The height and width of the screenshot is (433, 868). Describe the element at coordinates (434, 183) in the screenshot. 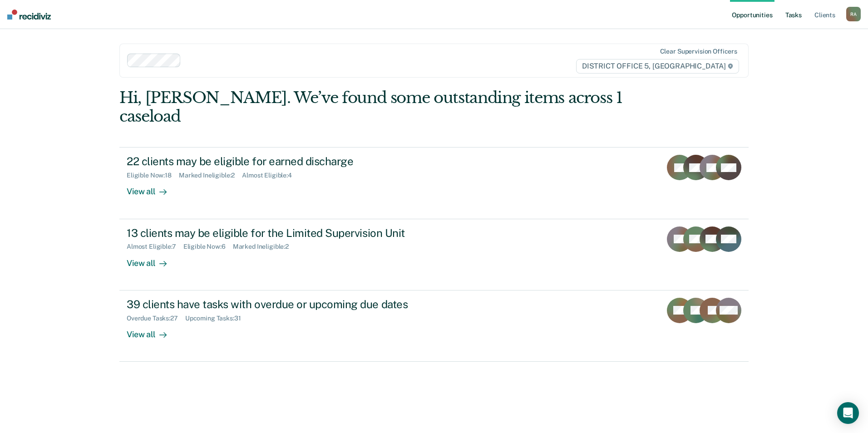

I see `a: 22 clients may be eligible for earned dischargeEligible Now:18Marked Ineligible:2Almost Eligible:...` at that location.